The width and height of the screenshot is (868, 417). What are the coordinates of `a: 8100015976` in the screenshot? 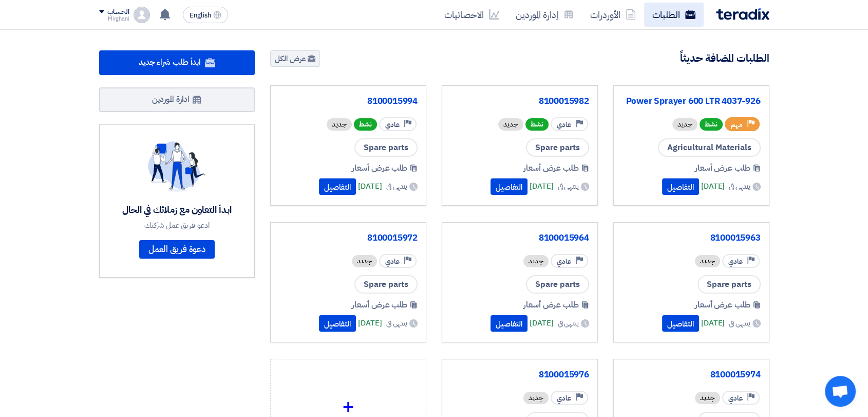 It's located at (520, 375).